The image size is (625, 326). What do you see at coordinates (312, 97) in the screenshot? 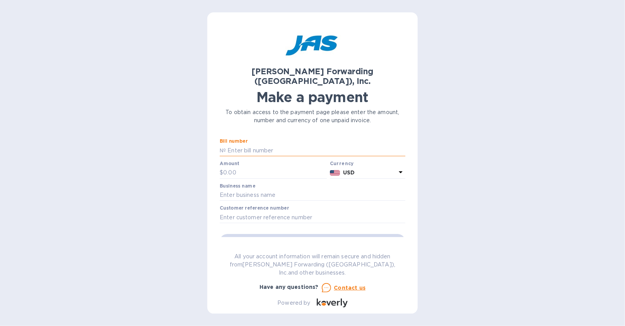
I see `h1: Make a payment` at bounding box center [312, 97].